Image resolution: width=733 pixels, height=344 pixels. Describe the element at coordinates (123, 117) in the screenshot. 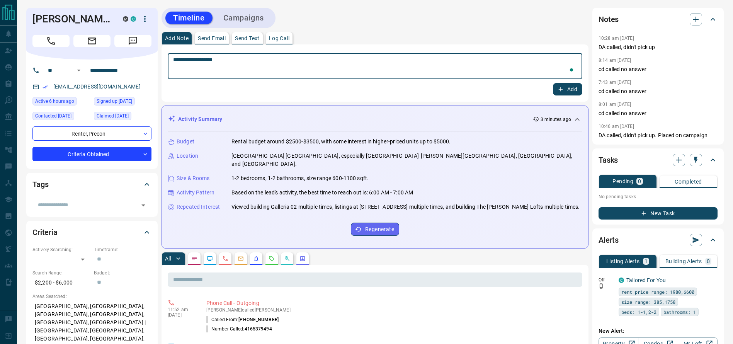

I see `div: Tue Jul 04 2023` at that location.